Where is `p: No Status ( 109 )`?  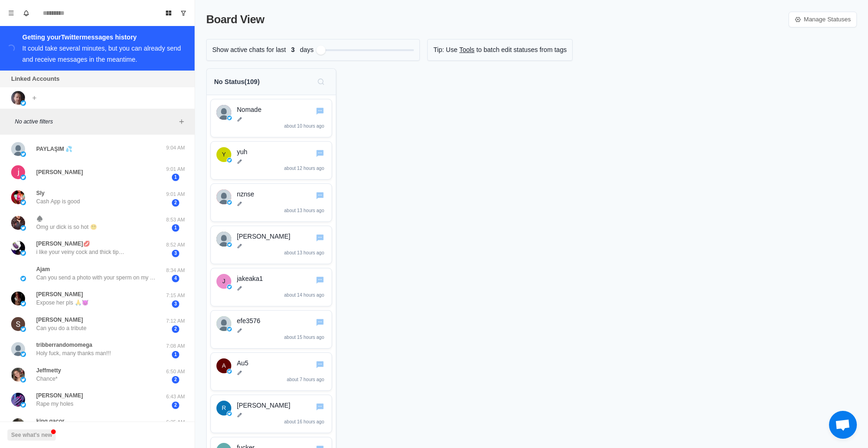
p: No Status ( 109 ) is located at coordinates (237, 82).